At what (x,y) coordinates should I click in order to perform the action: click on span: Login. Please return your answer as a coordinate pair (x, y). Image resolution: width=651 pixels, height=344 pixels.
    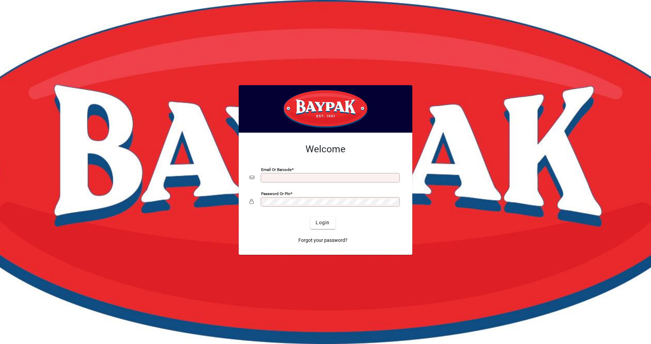
    Looking at the image, I should click on (322, 222).